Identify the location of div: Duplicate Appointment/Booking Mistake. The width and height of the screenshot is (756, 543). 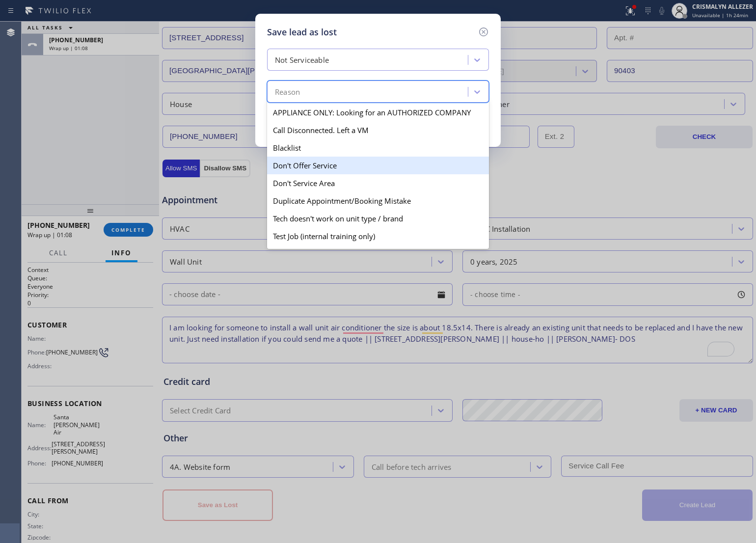
(378, 200).